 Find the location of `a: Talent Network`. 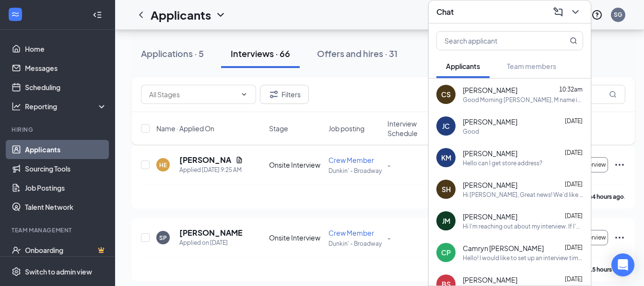

a: Talent Network is located at coordinates (65, 207).